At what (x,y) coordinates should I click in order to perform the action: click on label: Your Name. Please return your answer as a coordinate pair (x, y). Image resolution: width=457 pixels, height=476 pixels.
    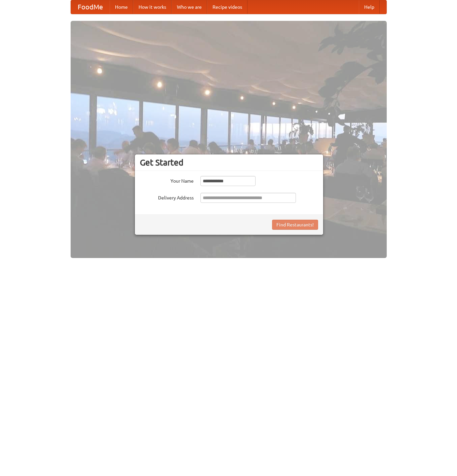
    Looking at the image, I should click on (167, 180).